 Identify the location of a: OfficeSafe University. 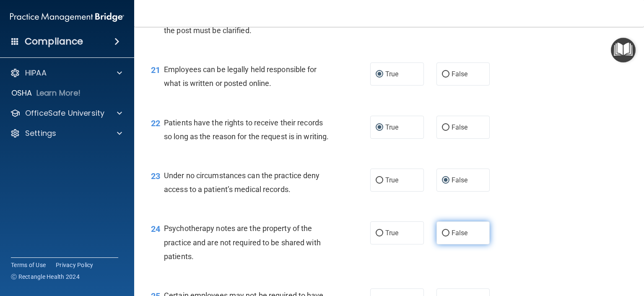
(66, 113).